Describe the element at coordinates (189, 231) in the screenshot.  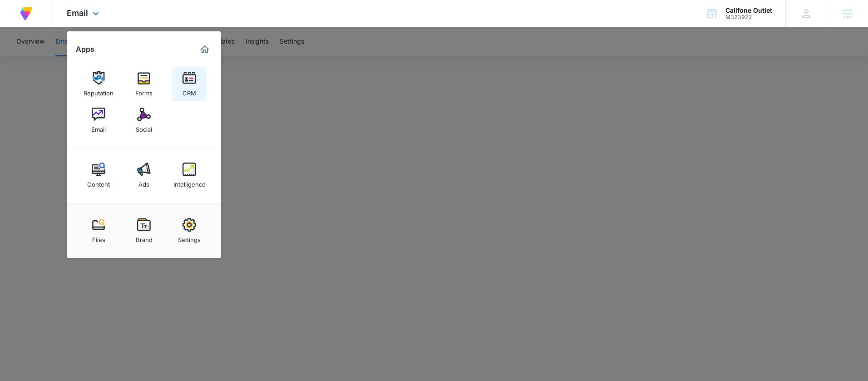
I see `a: Settings` at that location.